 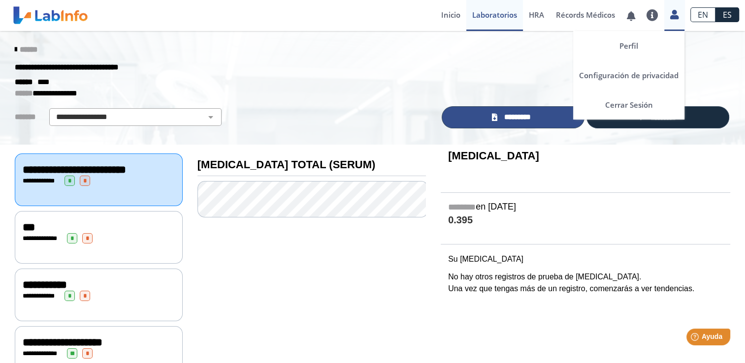 What do you see at coordinates (727, 15) in the screenshot?
I see `a: ES` at bounding box center [727, 15].